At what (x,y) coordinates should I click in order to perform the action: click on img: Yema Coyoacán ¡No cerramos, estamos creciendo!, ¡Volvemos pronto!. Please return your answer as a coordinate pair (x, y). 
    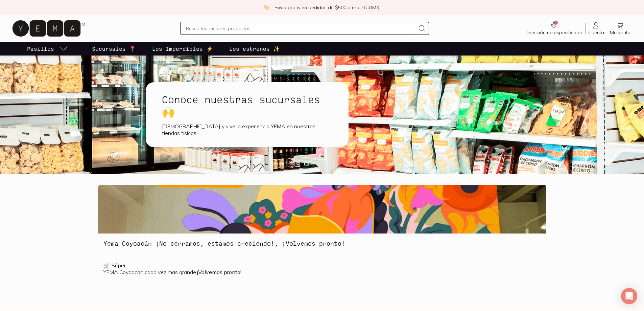
    Looking at the image, I should click on (322, 210).